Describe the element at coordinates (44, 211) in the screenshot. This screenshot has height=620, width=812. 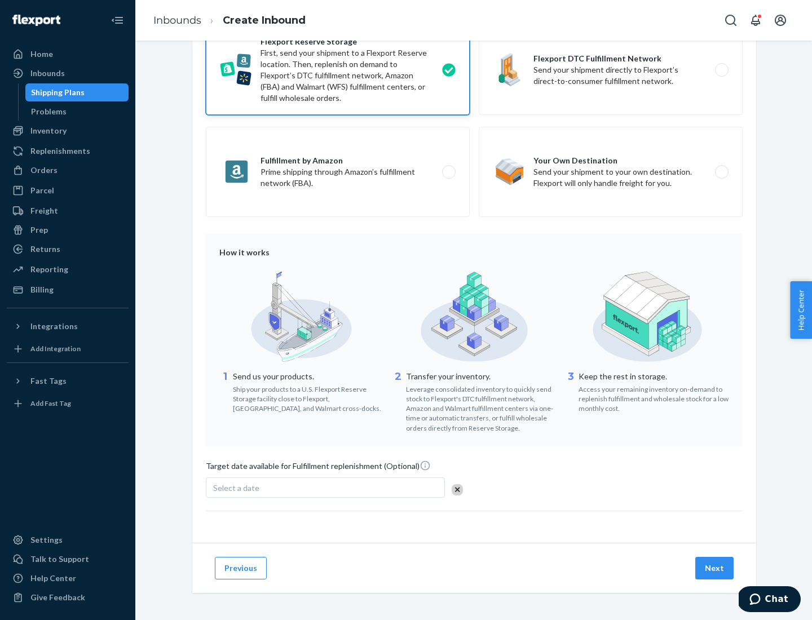
I see `div: Freight` at that location.